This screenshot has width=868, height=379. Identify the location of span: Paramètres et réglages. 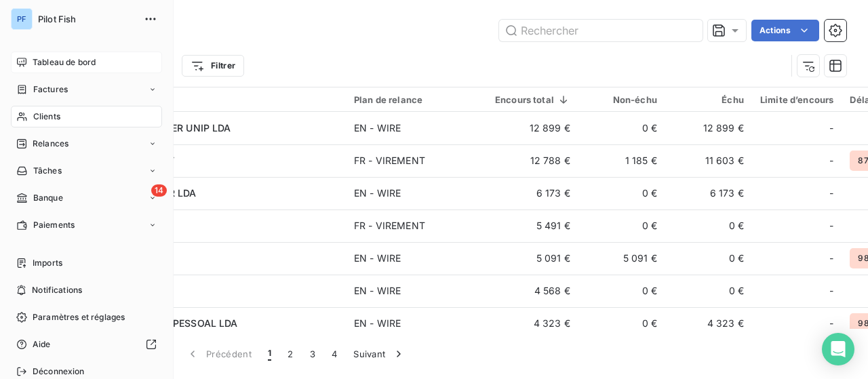
(78, 317).